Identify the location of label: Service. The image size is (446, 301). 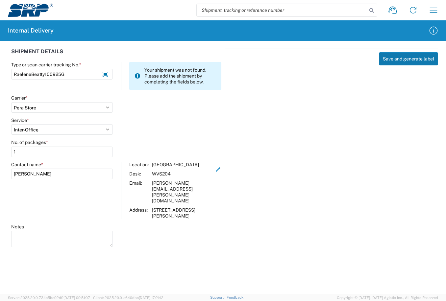
(20, 120).